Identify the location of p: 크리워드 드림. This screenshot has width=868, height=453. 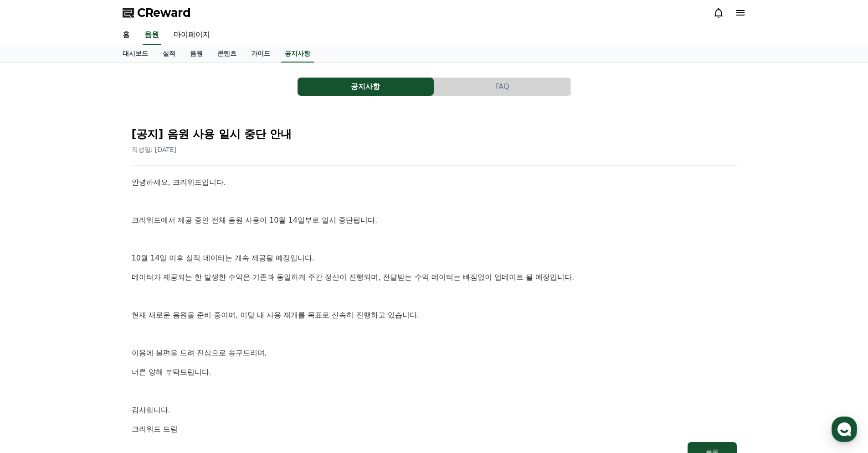
(435, 429).